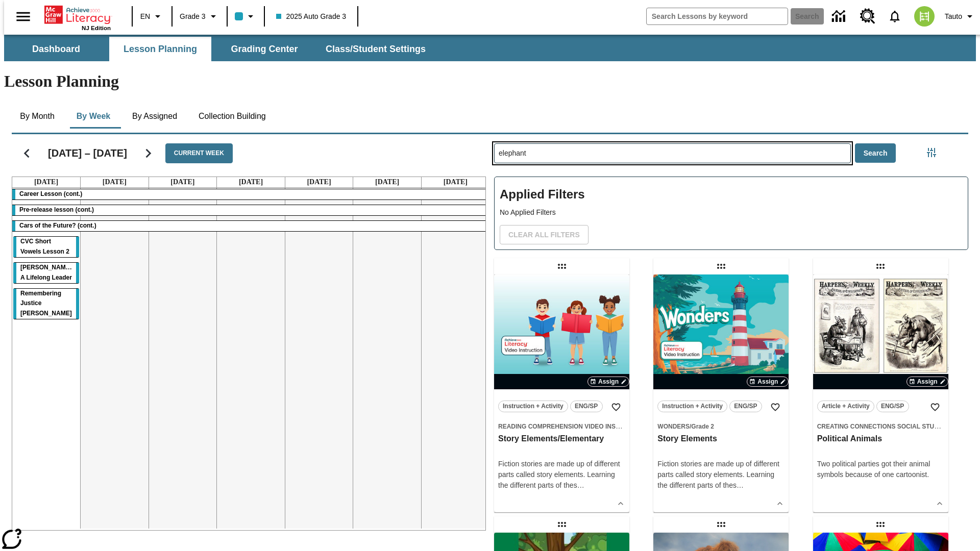  I want to click on button: Select a new avatar, so click(925, 17).